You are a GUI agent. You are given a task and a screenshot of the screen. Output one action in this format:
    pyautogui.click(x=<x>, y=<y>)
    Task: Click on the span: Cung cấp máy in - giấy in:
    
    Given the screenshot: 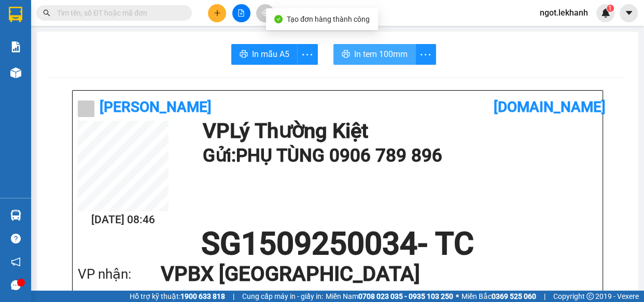 What is the action you would take?
    pyautogui.click(x=283, y=296)
    